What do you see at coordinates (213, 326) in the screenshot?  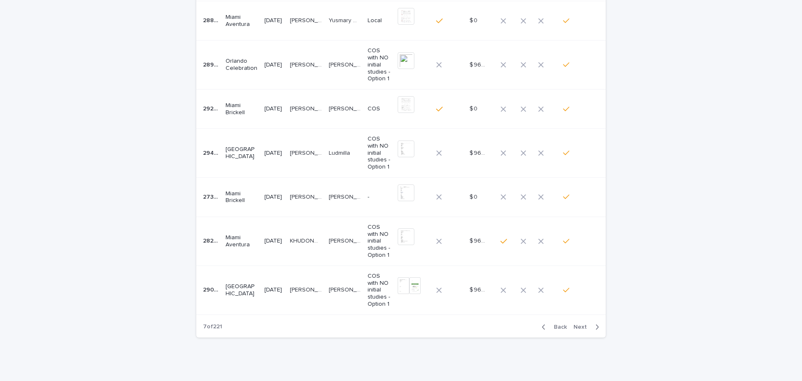 I see `p: 7 of 221` at bounding box center [213, 326].